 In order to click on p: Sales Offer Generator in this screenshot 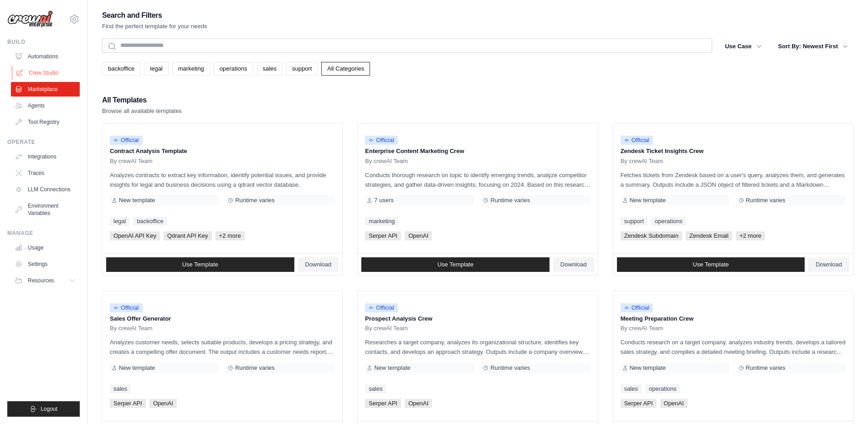, I will do `click(222, 319)`.